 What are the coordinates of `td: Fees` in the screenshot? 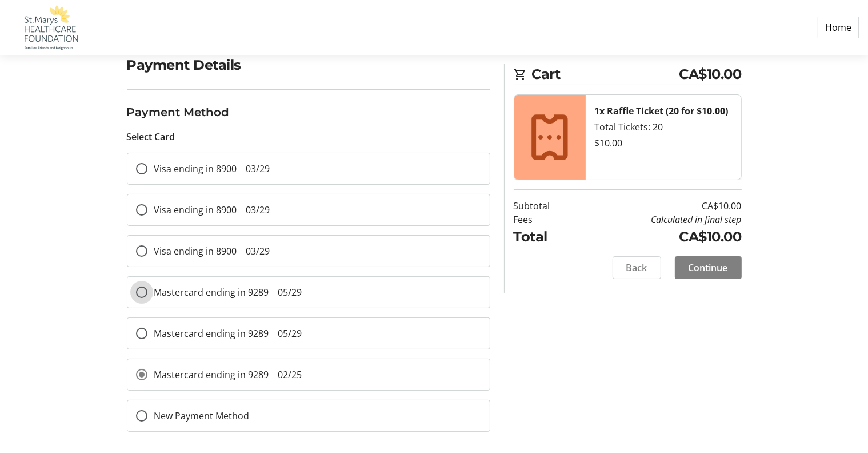 It's located at (547, 220).